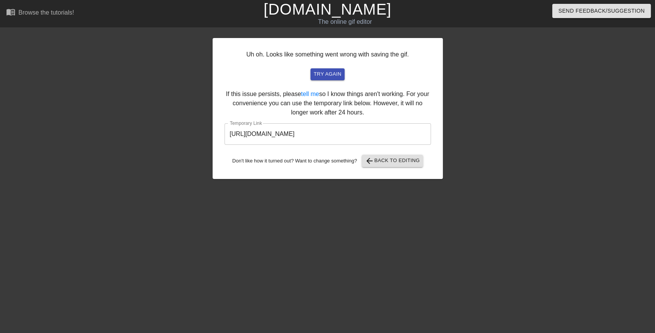  Describe the element at coordinates (392, 161) in the screenshot. I see `span: Back to Editing` at that location.